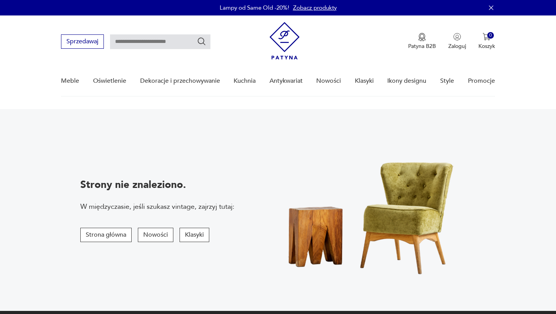  What do you see at coordinates (106, 235) in the screenshot?
I see `button: Strona główna` at bounding box center [106, 235].